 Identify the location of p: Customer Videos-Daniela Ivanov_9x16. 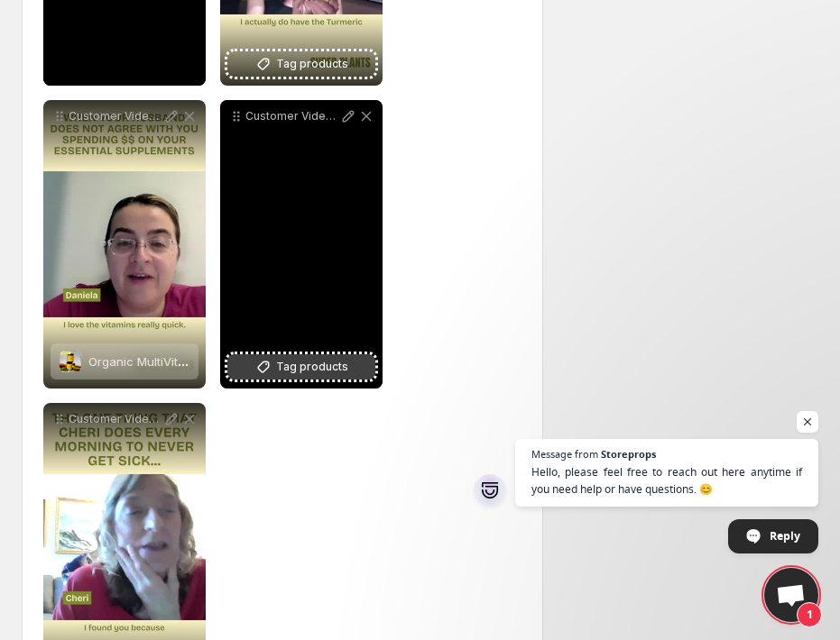
(115, 116).